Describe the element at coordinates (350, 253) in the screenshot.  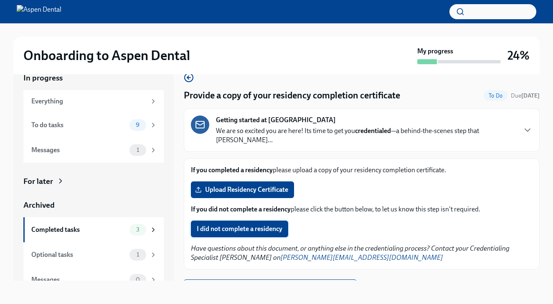
I see `em: Have questions about this document, or anything else in the credentialing process? Contact your C...` at that location.